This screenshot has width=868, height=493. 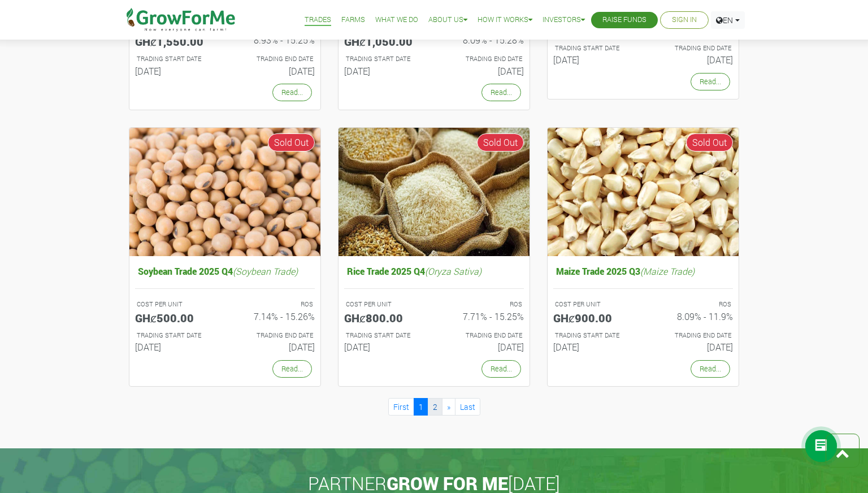 What do you see at coordinates (317, 20) in the screenshot?
I see `a: Trades` at bounding box center [317, 20].